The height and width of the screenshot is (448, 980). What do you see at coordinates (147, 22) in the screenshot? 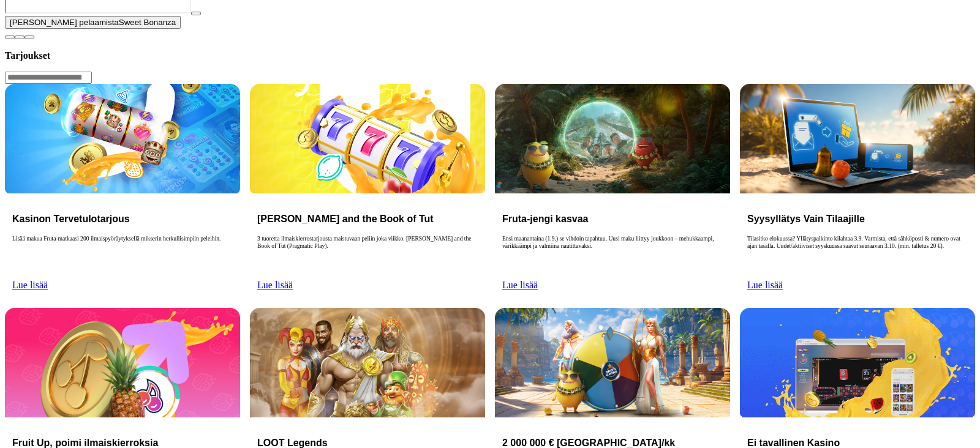
I see `span: Sweet Bonanza` at bounding box center [147, 22].